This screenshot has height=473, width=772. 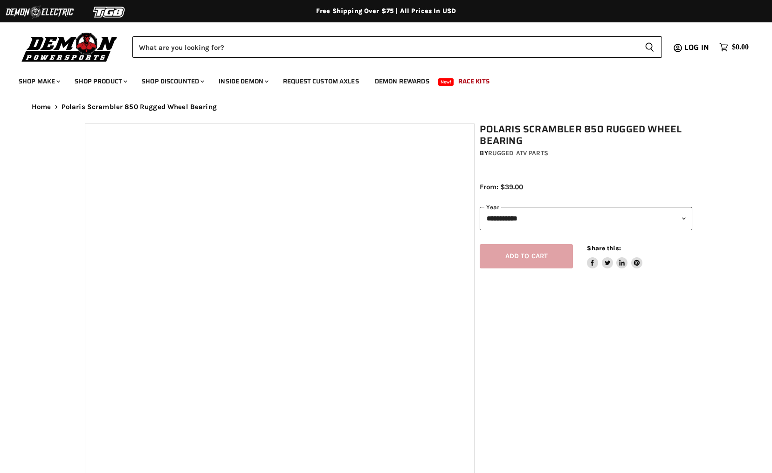 I want to click on button: Search, so click(x=650, y=47).